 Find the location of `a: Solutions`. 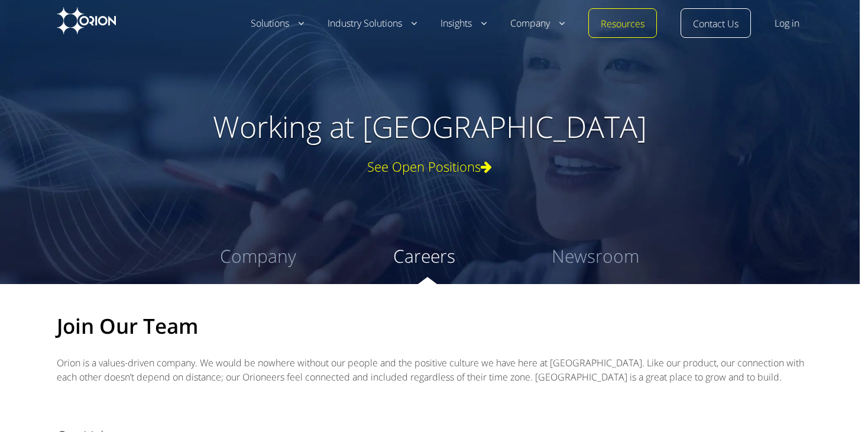

a: Solutions is located at coordinates (278, 23).